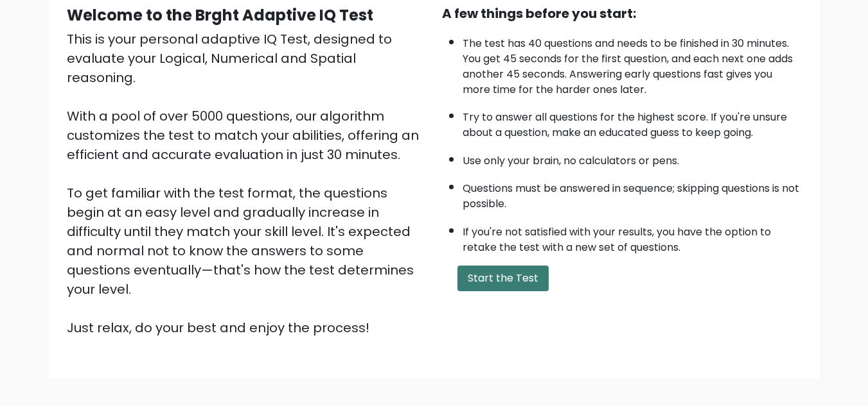  I want to click on li: Use only your brain, no calculators or pens., so click(632, 158).